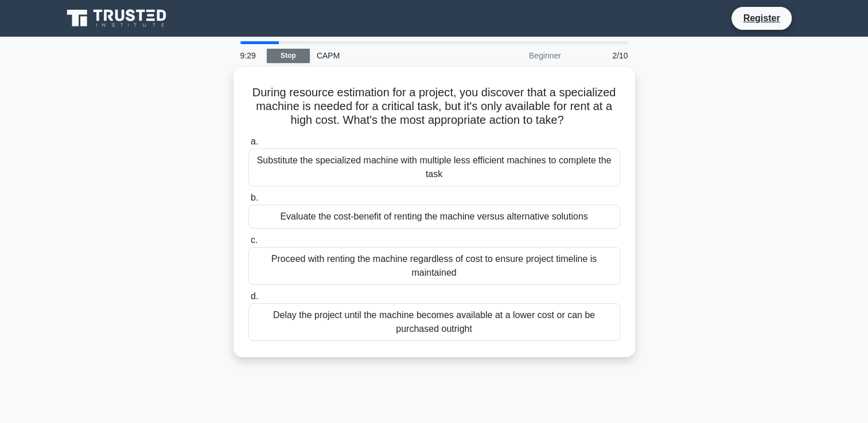  Describe the element at coordinates (254, 141) in the screenshot. I see `span: a.` at that location.